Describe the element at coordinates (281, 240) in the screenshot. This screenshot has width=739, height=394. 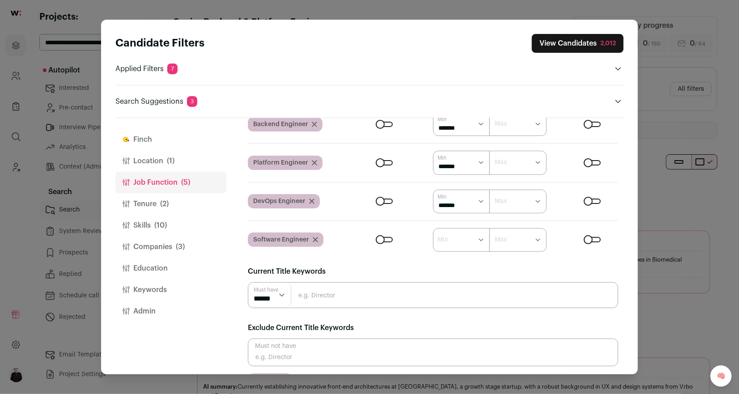
I see `span: Software Engineer` at that location.